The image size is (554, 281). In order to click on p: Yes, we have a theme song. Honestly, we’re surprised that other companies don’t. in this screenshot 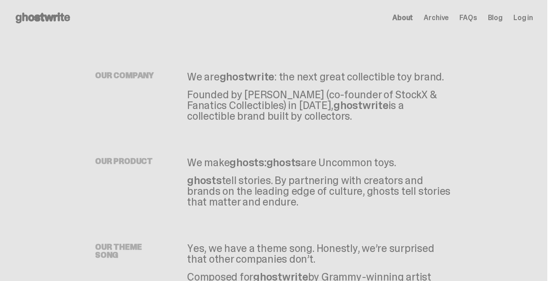, I will do `click(320, 254)`.